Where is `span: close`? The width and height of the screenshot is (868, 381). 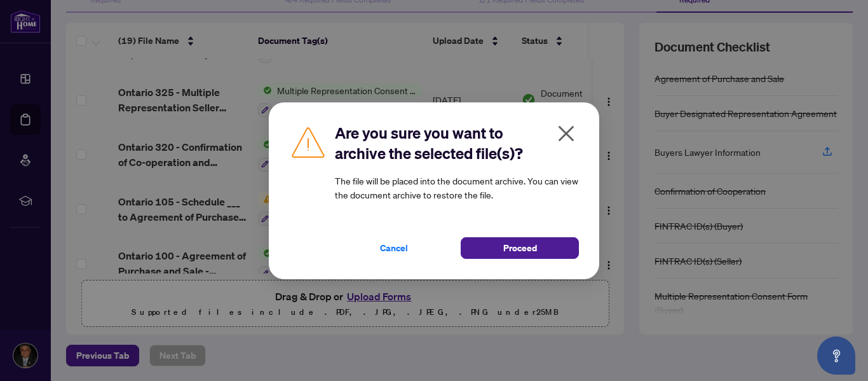 span: close is located at coordinates (566, 133).